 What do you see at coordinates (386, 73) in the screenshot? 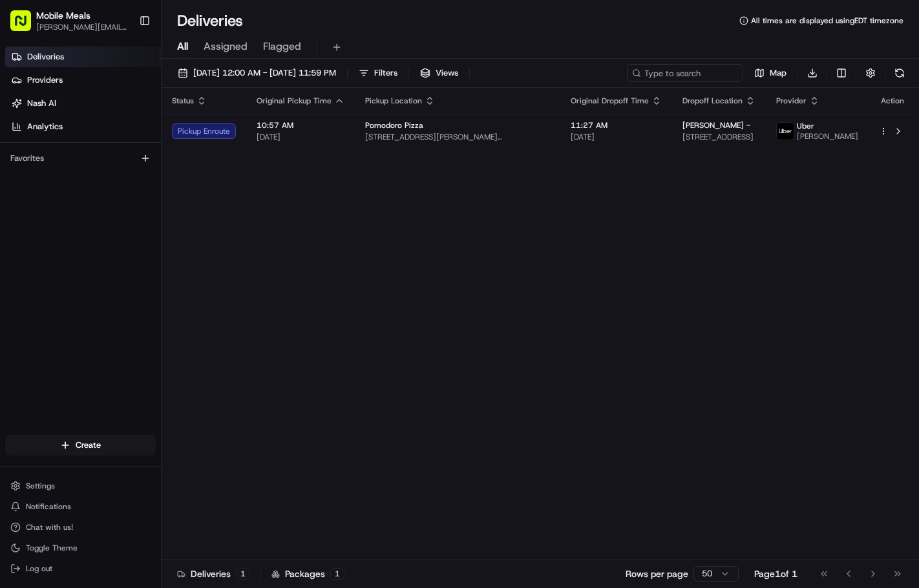
I see `span: Filters` at bounding box center [386, 73].